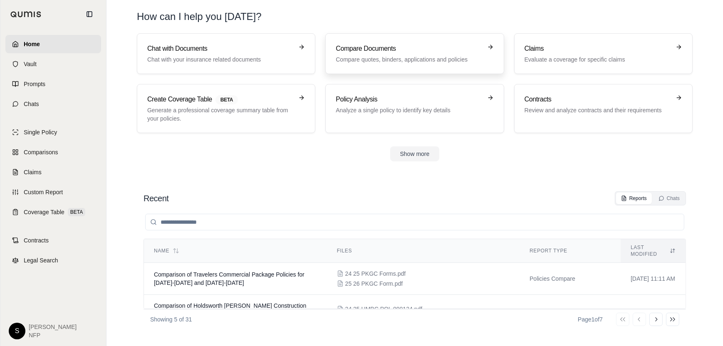 The height and width of the screenshot is (346, 723). What do you see at coordinates (41, 260) in the screenshot?
I see `span: Legal Search` at bounding box center [41, 260].